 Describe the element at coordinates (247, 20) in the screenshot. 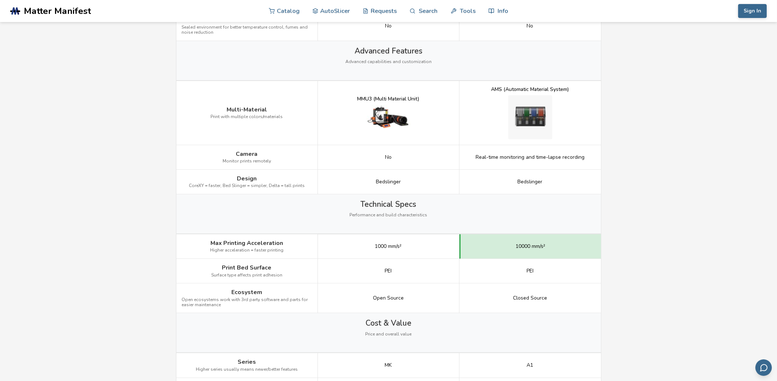

I see `span: Enclosed` at that location.